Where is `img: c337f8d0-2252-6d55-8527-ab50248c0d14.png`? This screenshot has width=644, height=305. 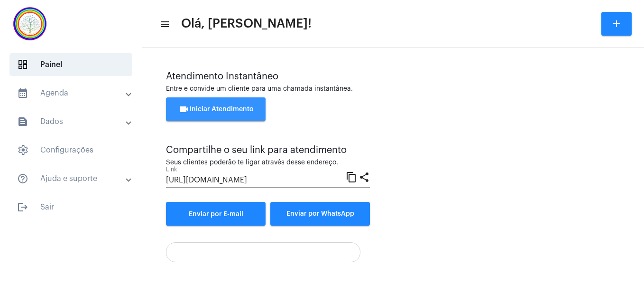 img: c337f8d0-2252-6d55-8527-ab50248c0d14.png is located at coordinates (30, 24).